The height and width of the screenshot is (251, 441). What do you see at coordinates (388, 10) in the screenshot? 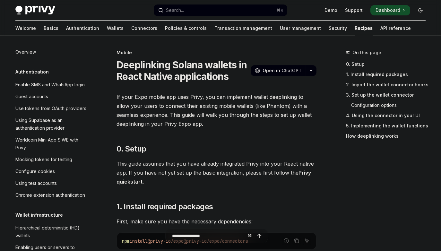
I see `span: Dashboard` at bounding box center [388, 10].